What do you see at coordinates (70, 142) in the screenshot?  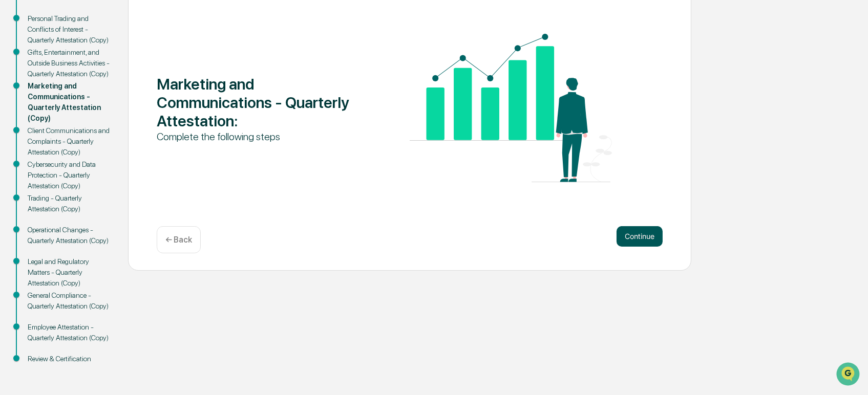 I see `div: Client Communications and Complaints - Quarterly Attestation (Copy)` at bounding box center [70, 142].